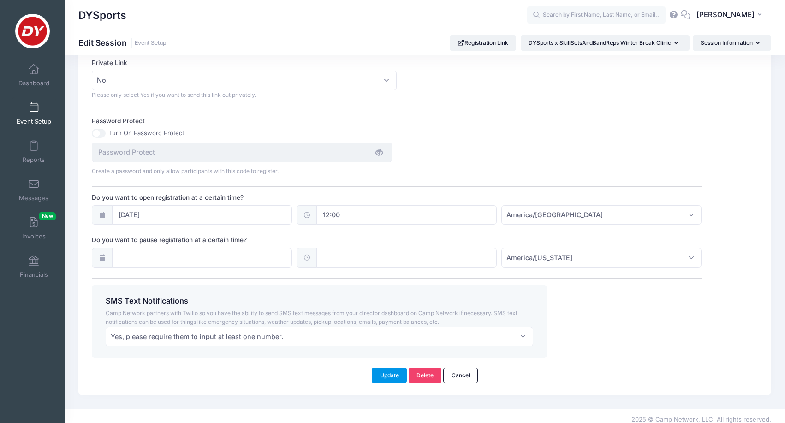 The height and width of the screenshot is (423, 785). Describe the element at coordinates (47, 216) in the screenshot. I see `span: New` at that location.